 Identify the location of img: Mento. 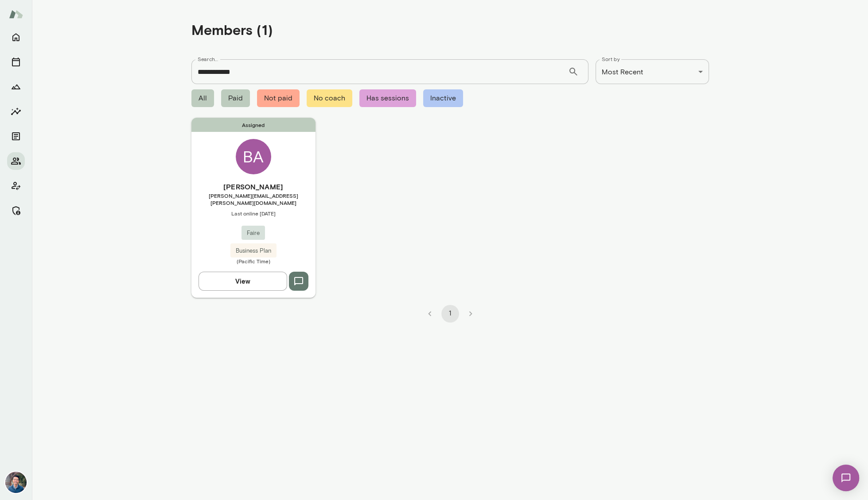
(16, 14).